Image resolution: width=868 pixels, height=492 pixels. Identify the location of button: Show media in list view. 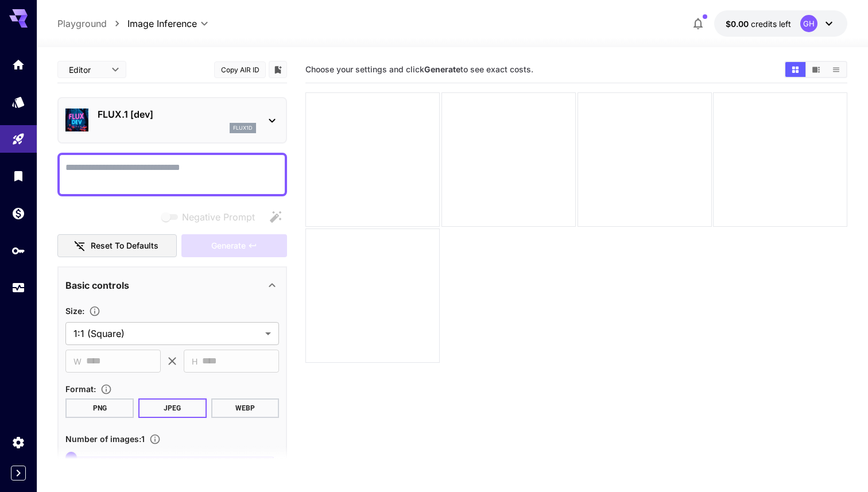
(836, 69).